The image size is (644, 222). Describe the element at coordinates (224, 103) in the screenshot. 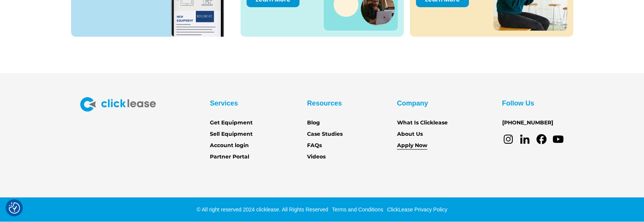

I see `div: Services` at that location.